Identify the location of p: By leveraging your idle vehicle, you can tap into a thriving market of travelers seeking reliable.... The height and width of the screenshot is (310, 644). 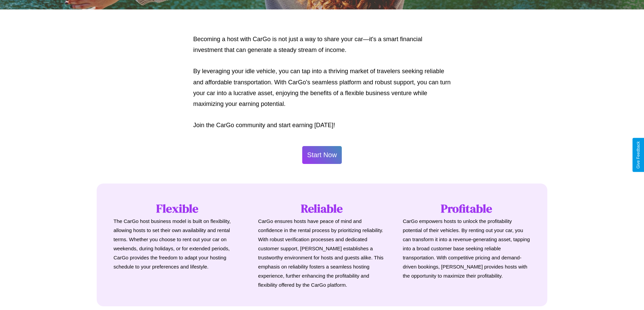
(322, 88).